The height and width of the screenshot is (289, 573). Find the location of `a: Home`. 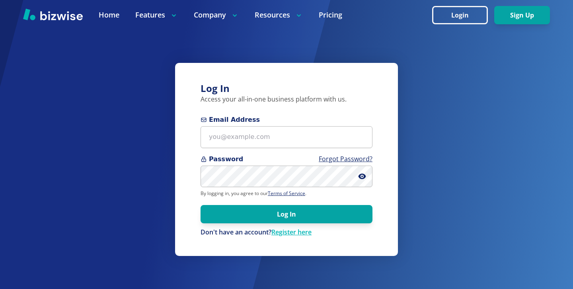

a: Home is located at coordinates (109, 15).